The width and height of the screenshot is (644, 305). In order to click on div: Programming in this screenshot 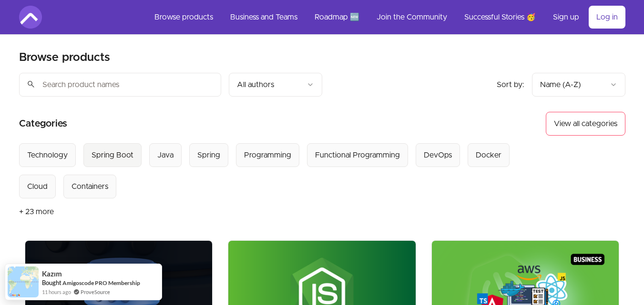, I will do `click(268, 155)`.